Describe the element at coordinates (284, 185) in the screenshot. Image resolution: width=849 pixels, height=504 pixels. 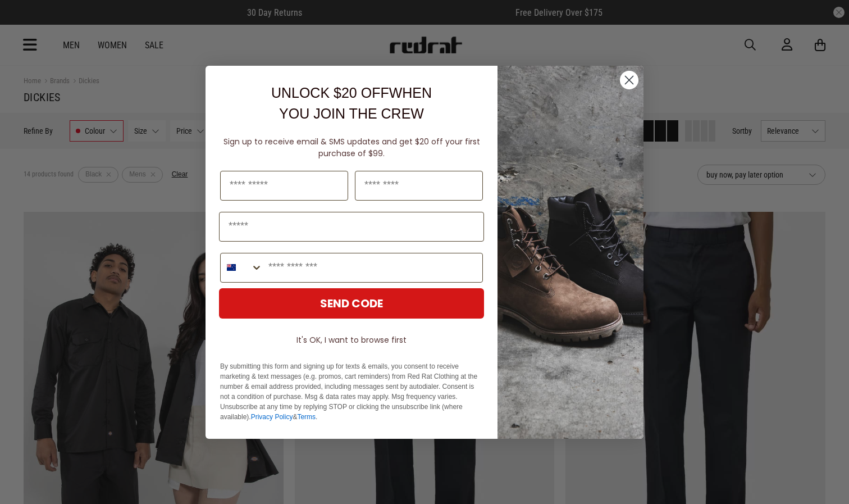
I see `input: First Name` at that location.